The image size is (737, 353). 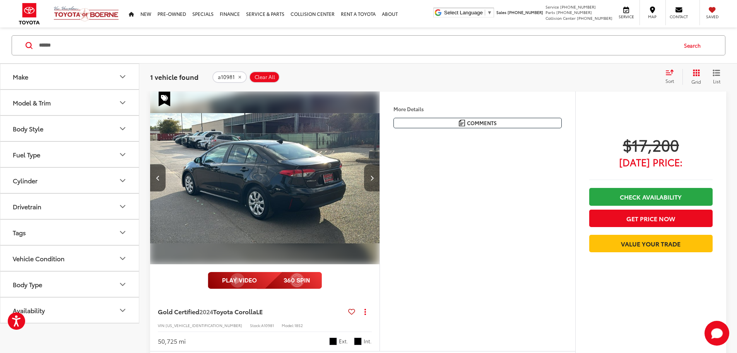 I want to click on span: Clear All, so click(x=265, y=77).